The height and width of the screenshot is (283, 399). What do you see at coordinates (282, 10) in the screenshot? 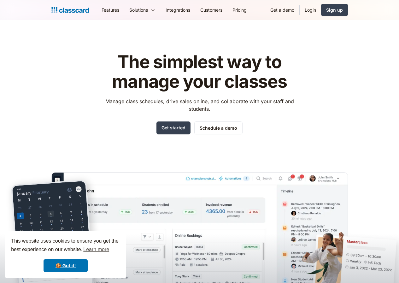
I see `a: Get a demo` at bounding box center [282, 10].